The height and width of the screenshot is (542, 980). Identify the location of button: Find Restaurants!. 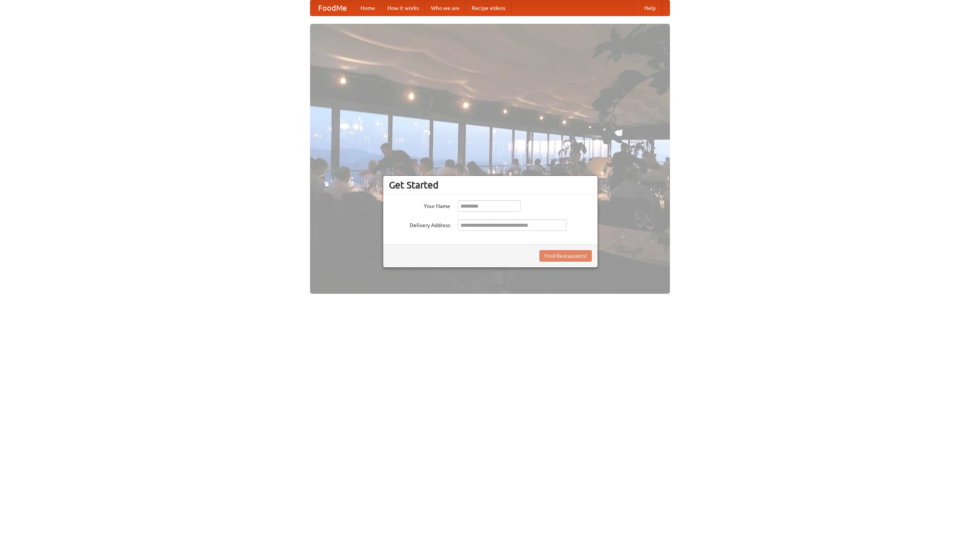
(566, 256).